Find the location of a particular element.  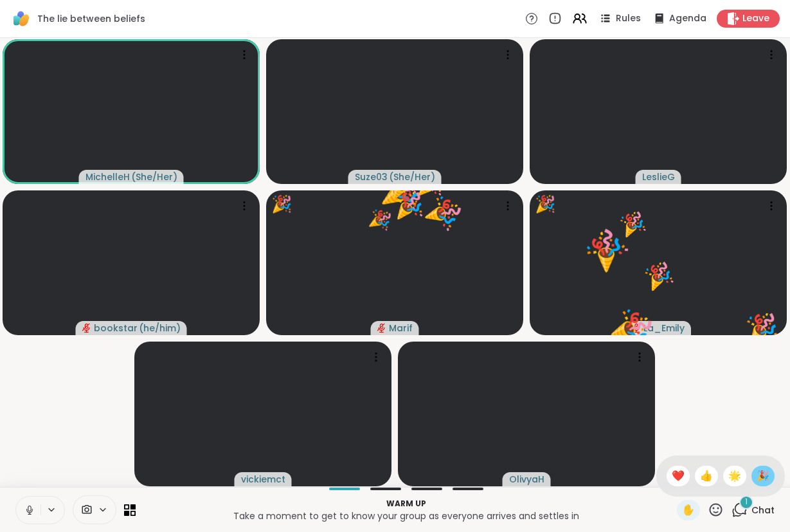

p: Warm up is located at coordinates (407, 504).